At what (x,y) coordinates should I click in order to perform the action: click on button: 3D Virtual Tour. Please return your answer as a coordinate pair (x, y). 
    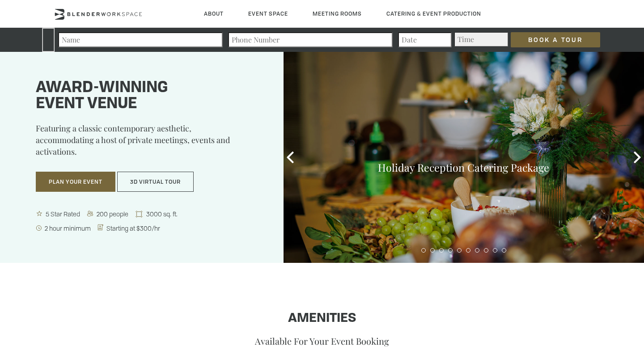
    Looking at the image, I should click on (155, 182).